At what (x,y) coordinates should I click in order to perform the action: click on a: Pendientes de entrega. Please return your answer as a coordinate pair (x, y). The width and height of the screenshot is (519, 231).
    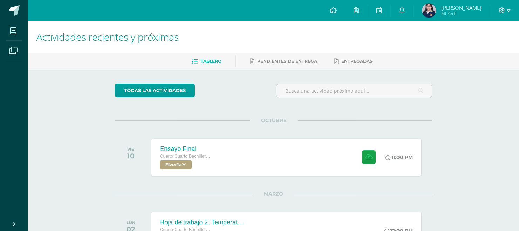
    Looking at the image, I should click on (284, 61).